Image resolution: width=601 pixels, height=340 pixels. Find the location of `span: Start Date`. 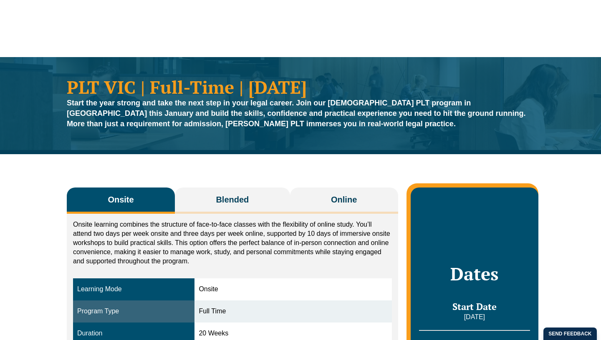

span: Start Date is located at coordinates (474, 307).